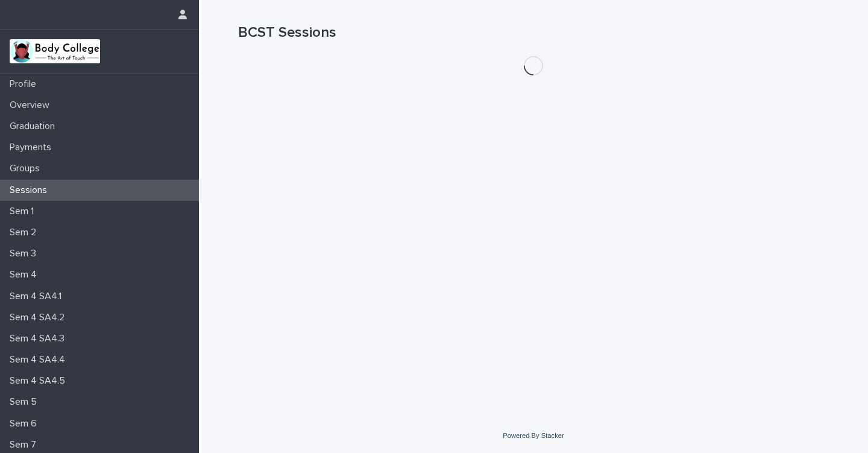 The image size is (868, 453). Describe the element at coordinates (25, 254) in the screenshot. I see `p: Sem 3` at that location.